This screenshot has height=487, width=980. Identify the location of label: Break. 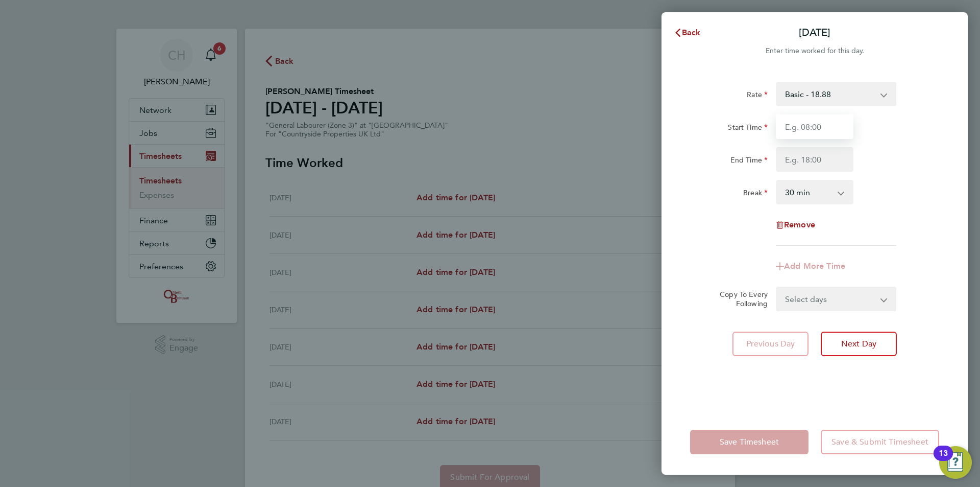
(755, 194).